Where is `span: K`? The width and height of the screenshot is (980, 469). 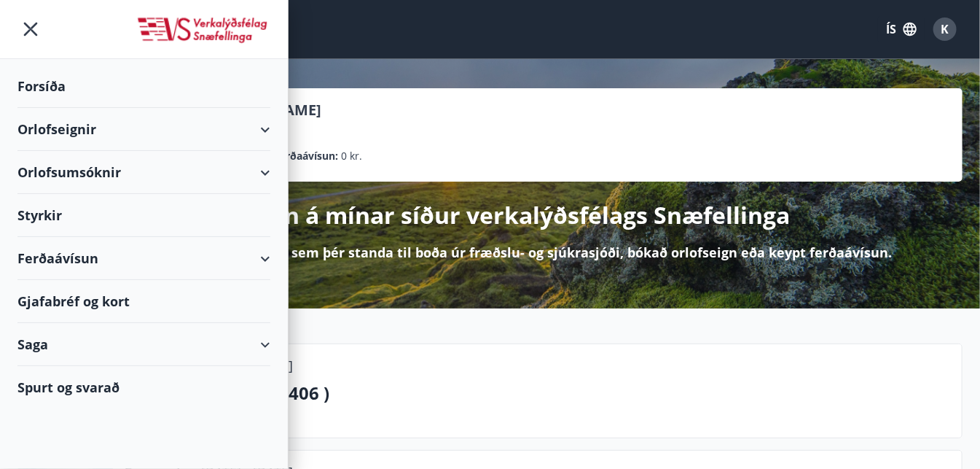
span: K is located at coordinates (945, 29).